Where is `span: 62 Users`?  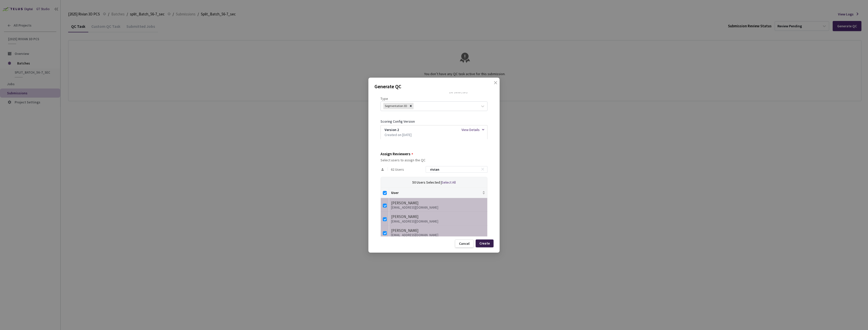 span: 62 Users is located at coordinates (397, 169).